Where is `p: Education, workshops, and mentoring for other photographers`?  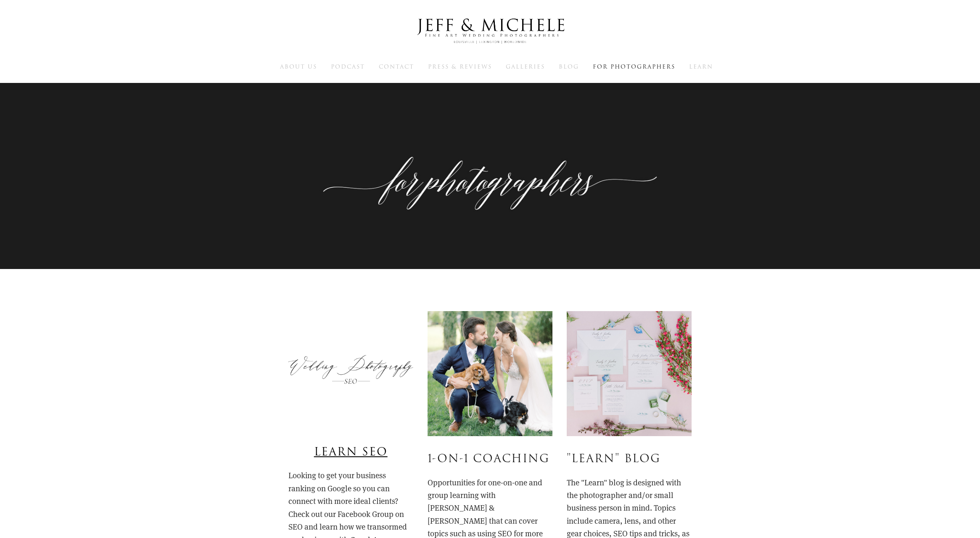
p: Education, workshops, and mentoring for other photographers is located at coordinates (490, 182).